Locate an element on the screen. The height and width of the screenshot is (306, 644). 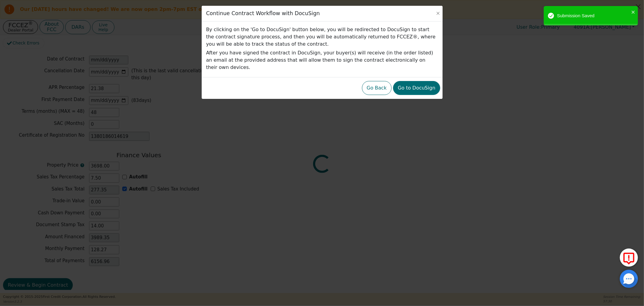
button: close is located at coordinates (633, 12).